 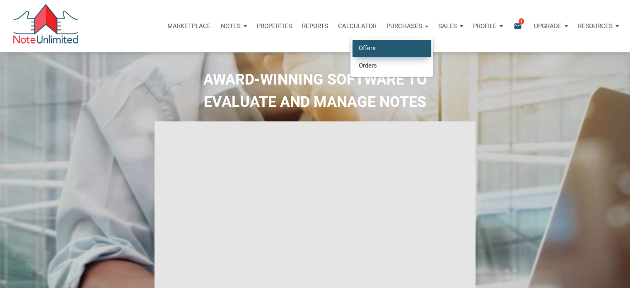 What do you see at coordinates (521, 21) in the screenshot?
I see `span: 1` at bounding box center [521, 21].